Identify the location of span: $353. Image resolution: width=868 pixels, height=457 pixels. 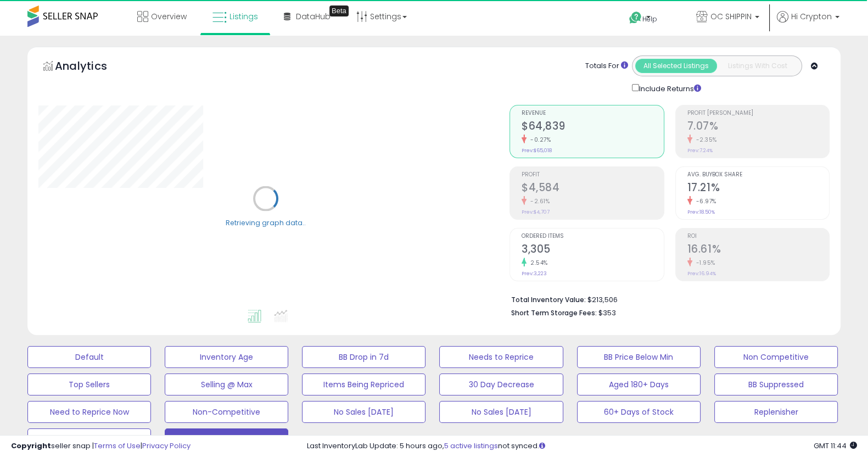
(607, 313).